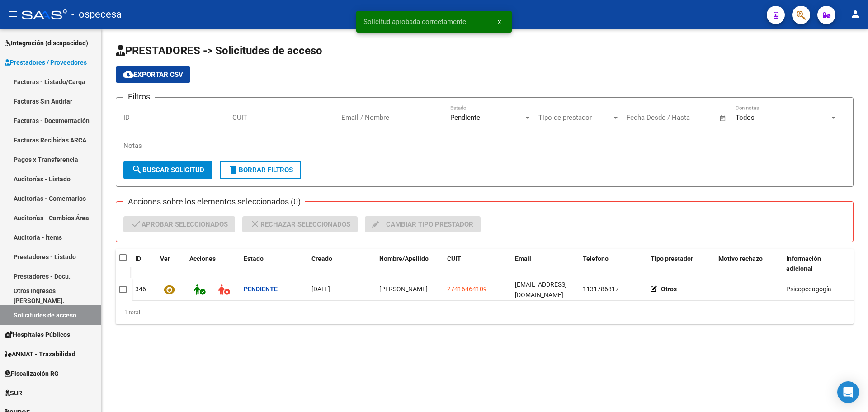 The height and width of the screenshot is (412, 868). Describe the element at coordinates (233, 170) in the screenshot. I see `mat-icon: delete` at that location.